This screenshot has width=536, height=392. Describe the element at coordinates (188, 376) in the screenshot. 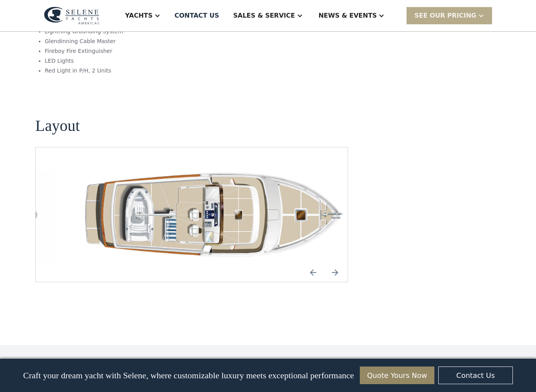

I see `p: Craft your dream yacht with Selene, where customizable luxury meets exceptional performance` at that location.